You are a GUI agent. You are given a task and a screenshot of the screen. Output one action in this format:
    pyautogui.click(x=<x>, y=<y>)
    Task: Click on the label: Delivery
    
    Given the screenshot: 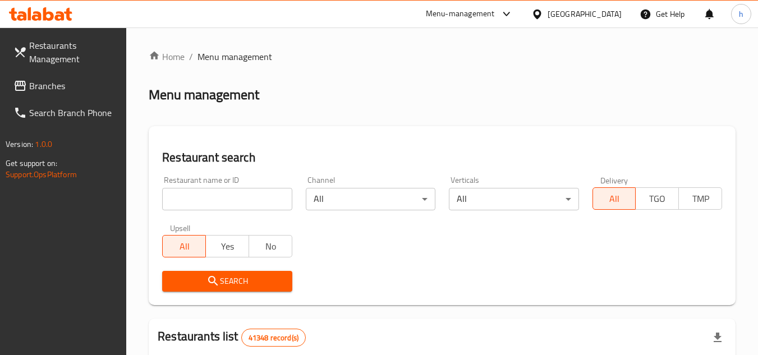 What is the action you would take?
    pyautogui.click(x=614, y=180)
    